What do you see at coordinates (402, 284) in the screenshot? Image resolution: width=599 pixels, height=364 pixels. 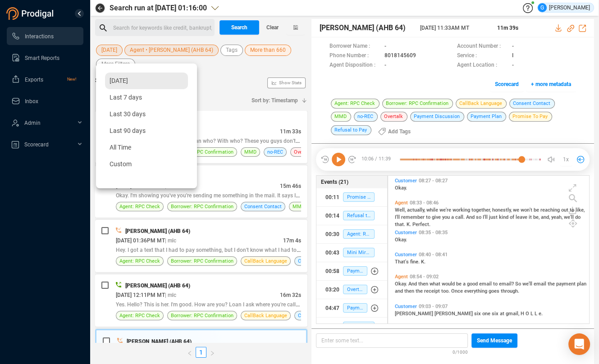 I see `span: Okay.` at bounding box center [402, 284].